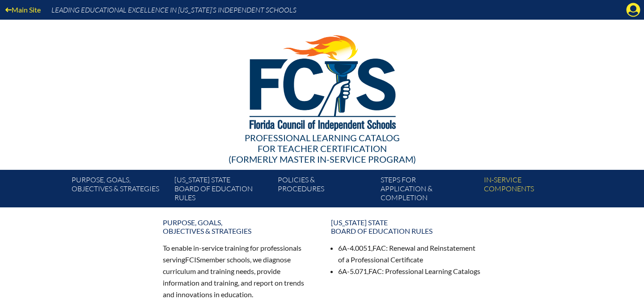 Image resolution: width=644 pixels, height=299 pixels. I want to click on a: In-servicecomponents, so click(532, 191).